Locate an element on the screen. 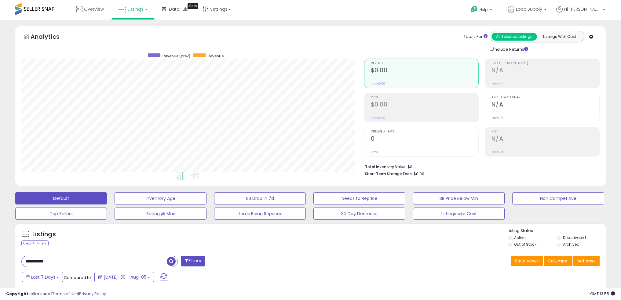 The width and height of the screenshot is (621, 300). p: Listing States: is located at coordinates (556, 231).